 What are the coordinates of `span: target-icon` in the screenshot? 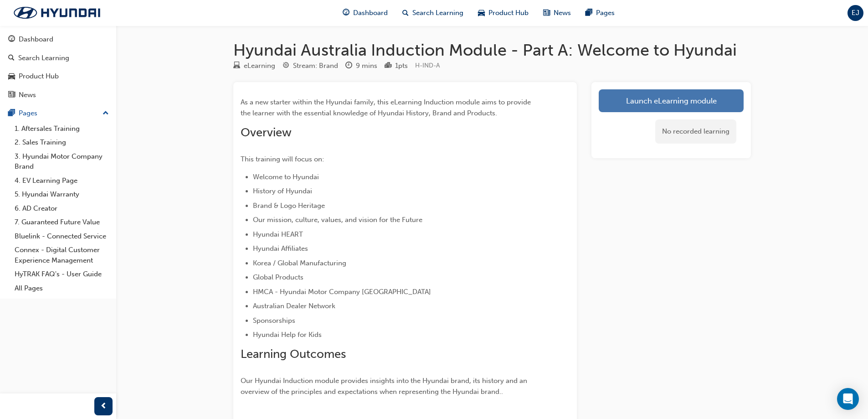 It's located at (286, 66).